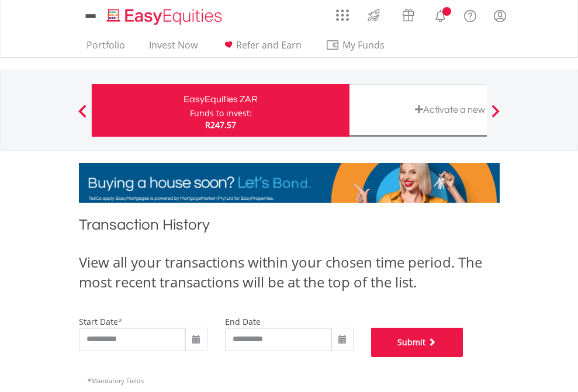  What do you see at coordinates (261, 48) in the screenshot?
I see `a: Refer and Earn` at bounding box center [261, 48].